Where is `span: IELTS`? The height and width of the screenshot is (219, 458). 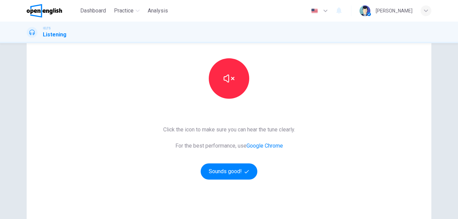
span: IELTS is located at coordinates (47, 28).